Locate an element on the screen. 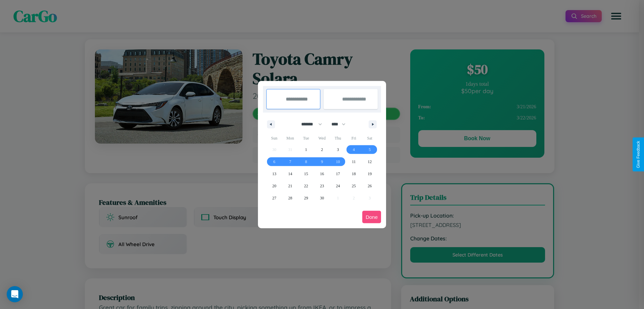 The height and width of the screenshot is (309, 644). button: 23 is located at coordinates (322, 186).